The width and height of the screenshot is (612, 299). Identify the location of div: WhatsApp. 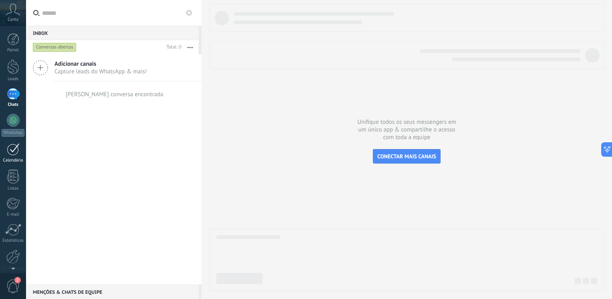
(13, 133).